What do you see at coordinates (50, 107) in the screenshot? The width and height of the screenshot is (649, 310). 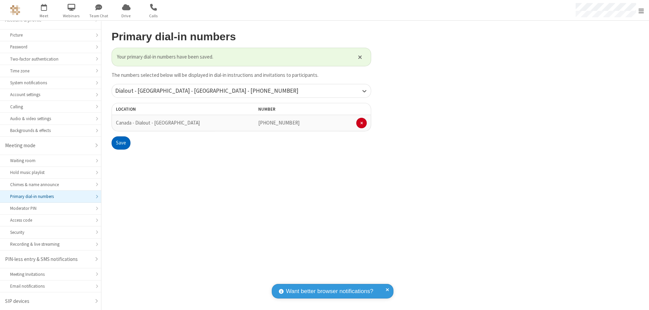 I see `div: Calling` at bounding box center [50, 107].